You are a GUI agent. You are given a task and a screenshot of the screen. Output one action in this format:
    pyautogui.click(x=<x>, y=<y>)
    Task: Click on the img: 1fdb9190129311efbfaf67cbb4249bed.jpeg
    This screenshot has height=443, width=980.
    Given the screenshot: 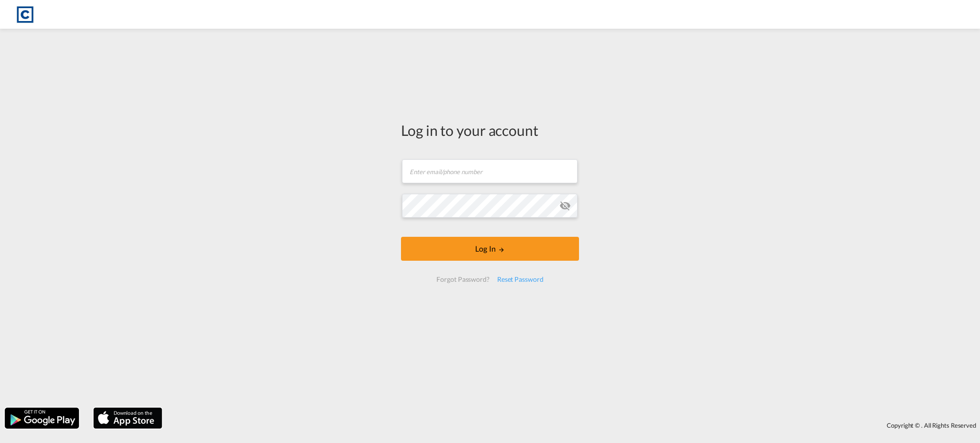 What is the action you would take?
    pyautogui.click(x=25, y=14)
    